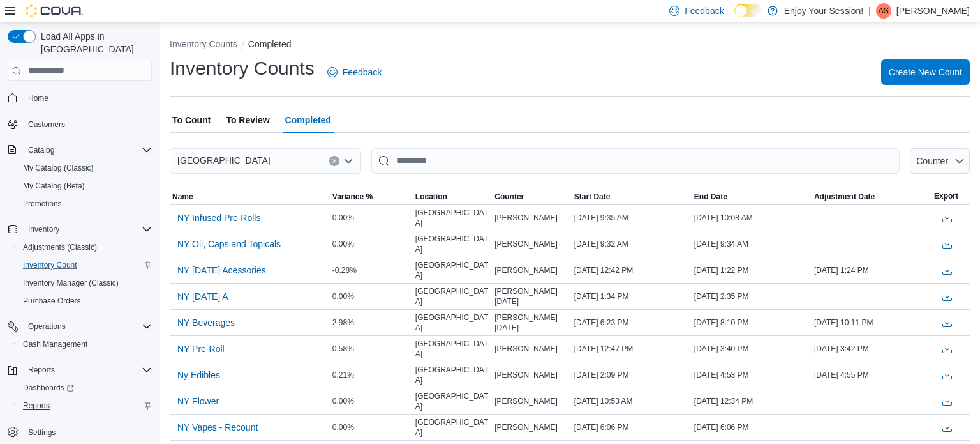 The image size is (980, 444). Describe the element at coordinates (41, 432) in the screenshot. I see `a: Settings` at that location.